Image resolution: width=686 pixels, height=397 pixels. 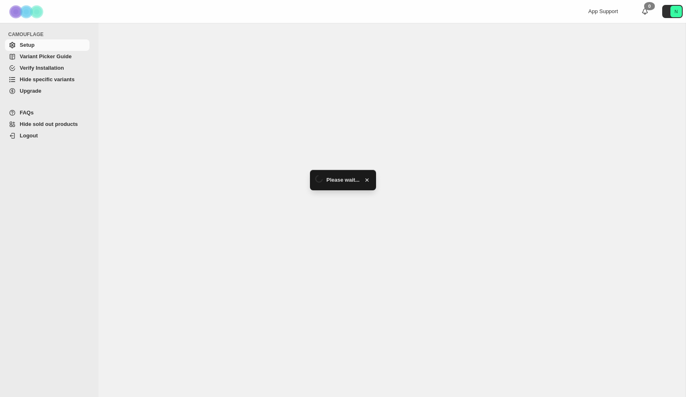 I want to click on a: FAQs, so click(x=47, y=113).